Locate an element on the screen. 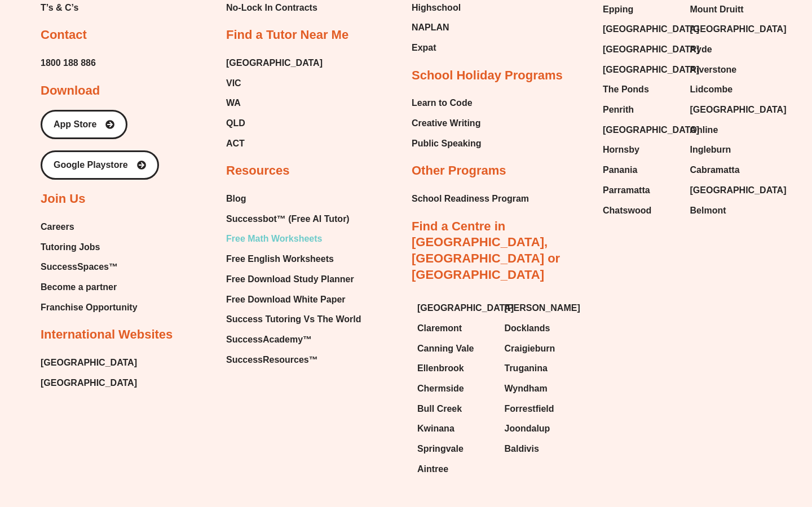 The image size is (812, 507). span: Blog is located at coordinates (236, 199).